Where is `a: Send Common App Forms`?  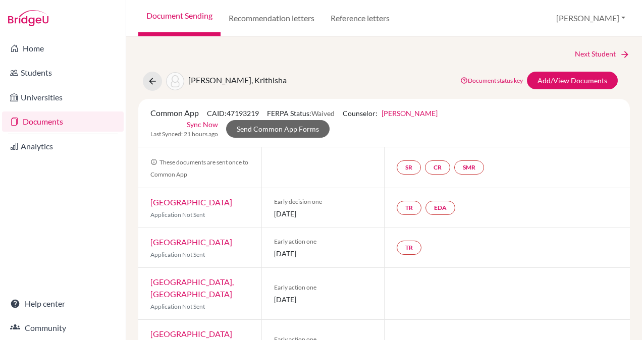 a: Send Common App Forms is located at coordinates (278, 129).